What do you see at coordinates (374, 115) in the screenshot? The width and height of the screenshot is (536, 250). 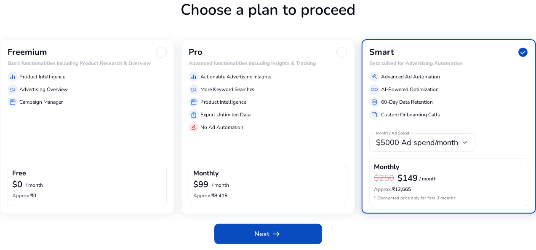 I see `span: summarize` at bounding box center [374, 115].